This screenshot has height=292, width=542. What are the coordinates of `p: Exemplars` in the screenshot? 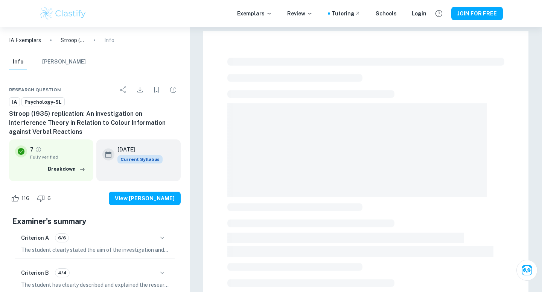 It's located at (254, 14).